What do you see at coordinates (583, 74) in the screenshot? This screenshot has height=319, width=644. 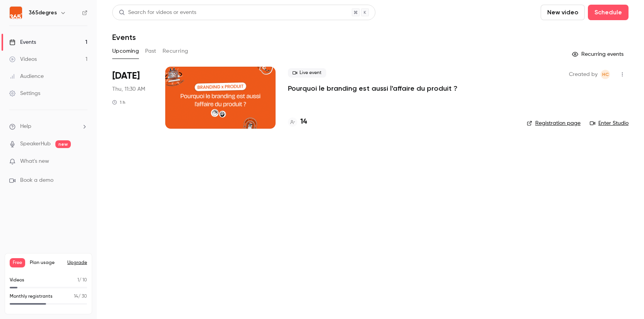 I see `span: Created by` at bounding box center [583, 74].